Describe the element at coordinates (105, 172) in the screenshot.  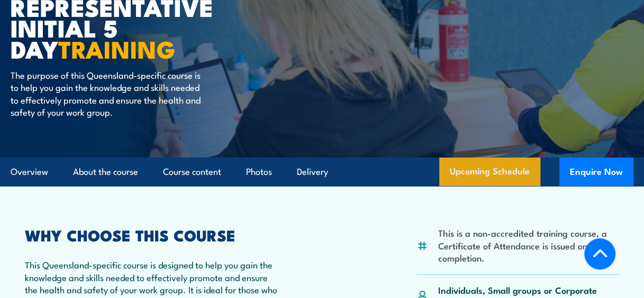
I see `a: About the course` at that location.